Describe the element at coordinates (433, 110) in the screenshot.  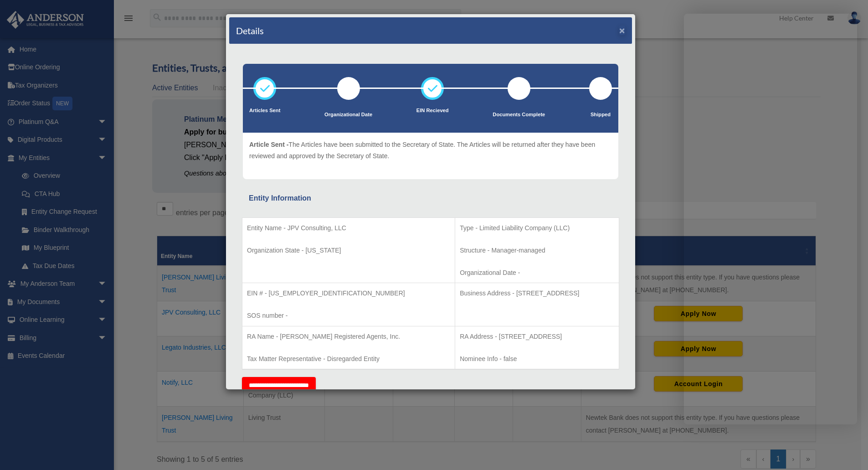
I see `p: EIN Recieved` at that location.